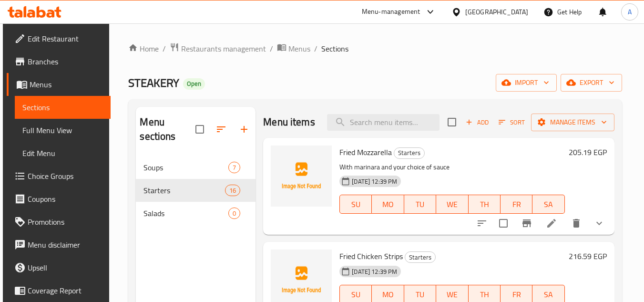 This screenshot has height=302, width=644. What do you see at coordinates (194, 84) in the screenshot?
I see `div: Open` at bounding box center [194, 84].